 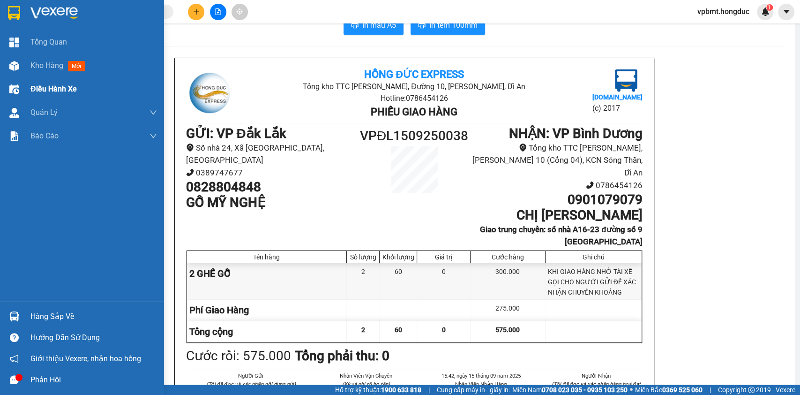 What do you see at coordinates (240, 12) in the screenshot?
I see `span: aim` at bounding box center [240, 12].